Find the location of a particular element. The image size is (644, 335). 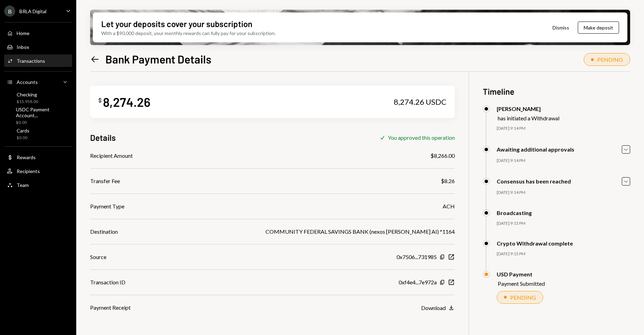

a: Home is located at coordinates (38, 33).